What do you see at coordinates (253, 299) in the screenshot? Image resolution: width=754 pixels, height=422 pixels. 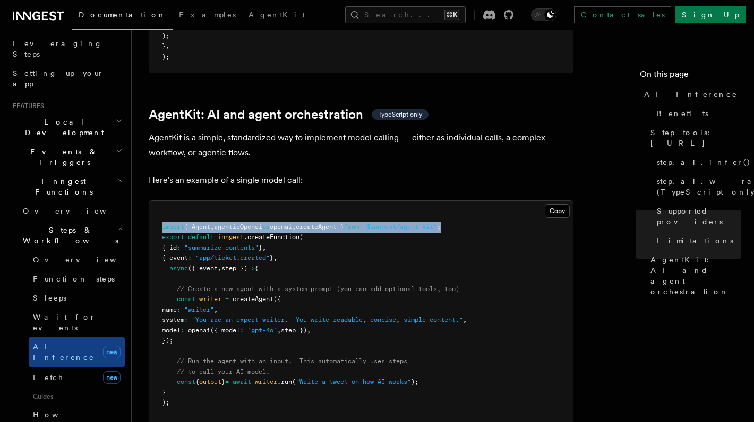 I see `span: createAgent` at bounding box center [253, 299].